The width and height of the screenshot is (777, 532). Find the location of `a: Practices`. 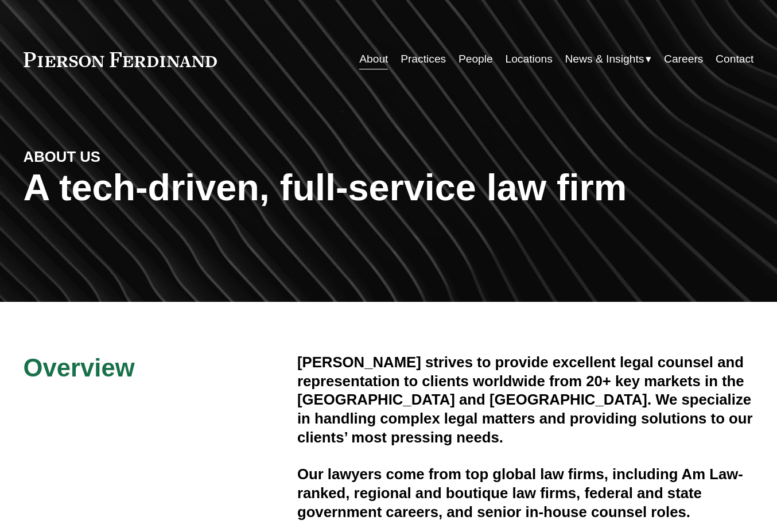

a: Practices is located at coordinates (423, 59).